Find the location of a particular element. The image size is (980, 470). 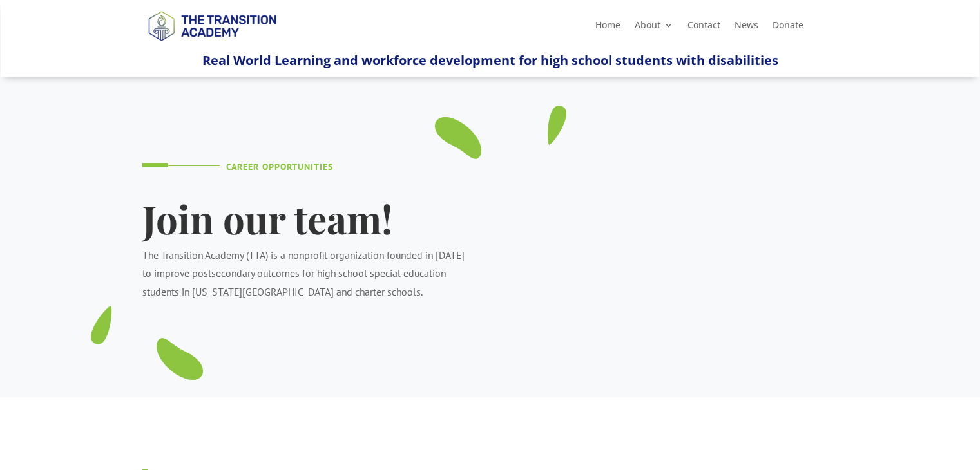

img: tutor-10_green is located at coordinates (147, 343).